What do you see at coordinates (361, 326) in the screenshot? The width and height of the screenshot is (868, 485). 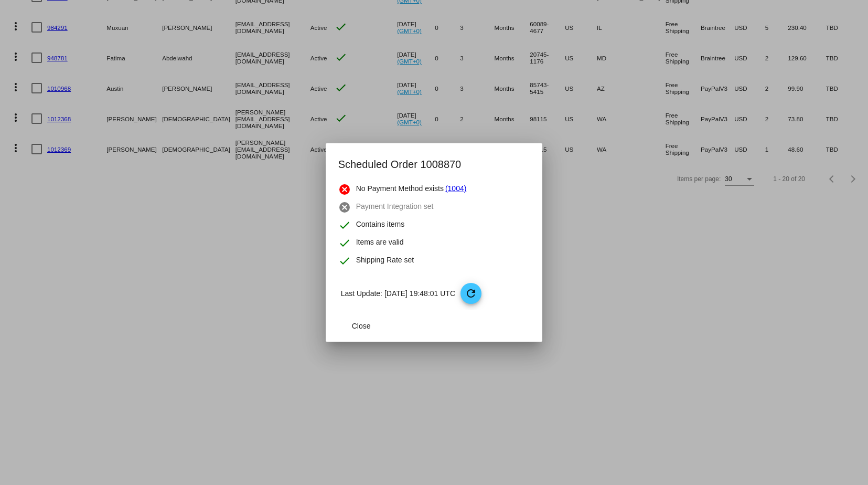 I see `span: Close` at bounding box center [361, 326].